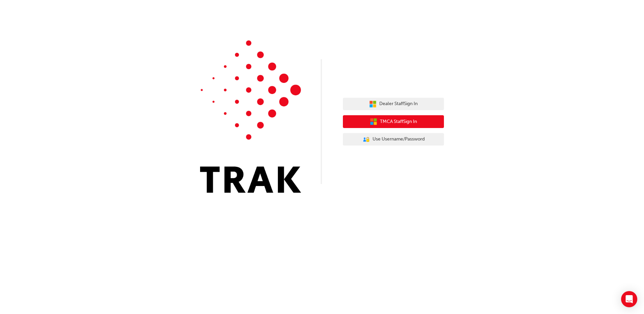 The height and width of the screenshot is (314, 644). Describe the element at coordinates (398, 104) in the screenshot. I see `span: Dealer Staff Sign In` at that location.